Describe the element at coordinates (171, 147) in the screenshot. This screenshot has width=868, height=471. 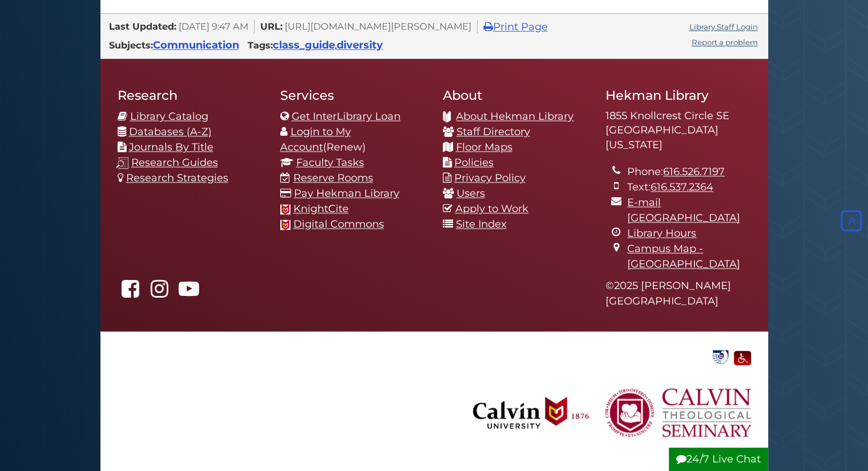
I see `a: Journals By Title` at that location.